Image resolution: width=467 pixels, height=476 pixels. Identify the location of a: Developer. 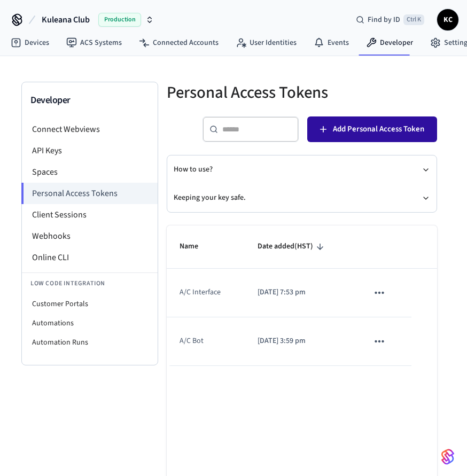
(389, 43).